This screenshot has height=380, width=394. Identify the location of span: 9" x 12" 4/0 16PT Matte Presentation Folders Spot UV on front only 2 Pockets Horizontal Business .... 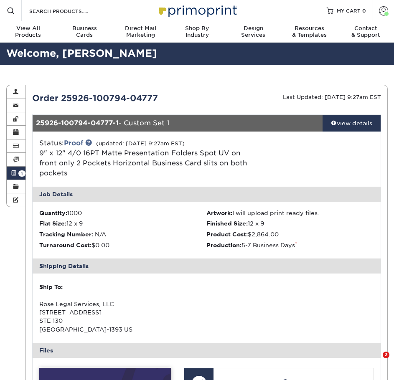
(143, 163).